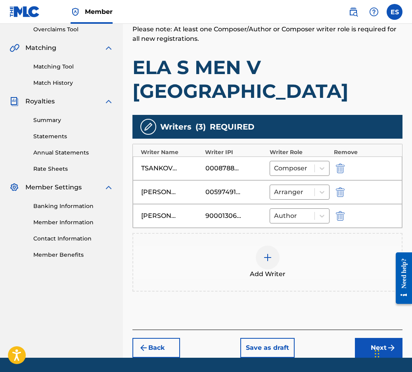  Describe the element at coordinates (54, 188) in the screenshot. I see `span: Member Settings` at that location.